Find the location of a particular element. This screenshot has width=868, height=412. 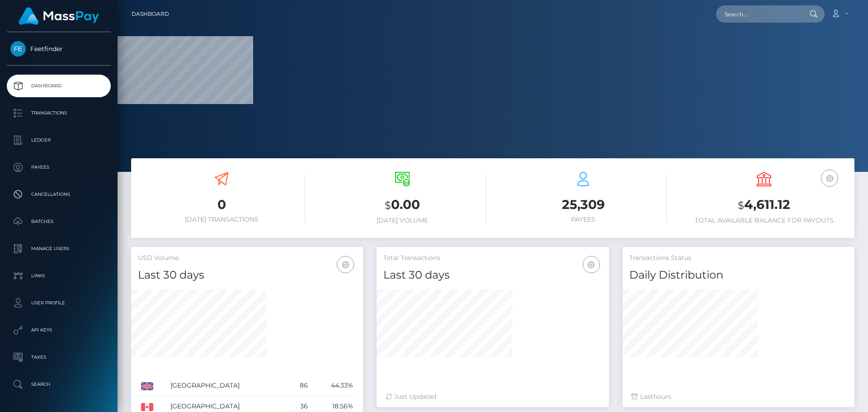

p: Transactions is located at coordinates (59, 113).